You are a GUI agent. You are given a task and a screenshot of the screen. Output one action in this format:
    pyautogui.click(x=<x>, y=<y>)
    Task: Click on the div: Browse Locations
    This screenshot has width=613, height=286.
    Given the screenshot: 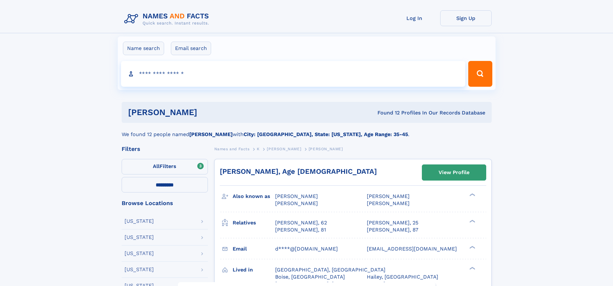 What is the action you would take?
    pyautogui.click(x=165, y=203)
    